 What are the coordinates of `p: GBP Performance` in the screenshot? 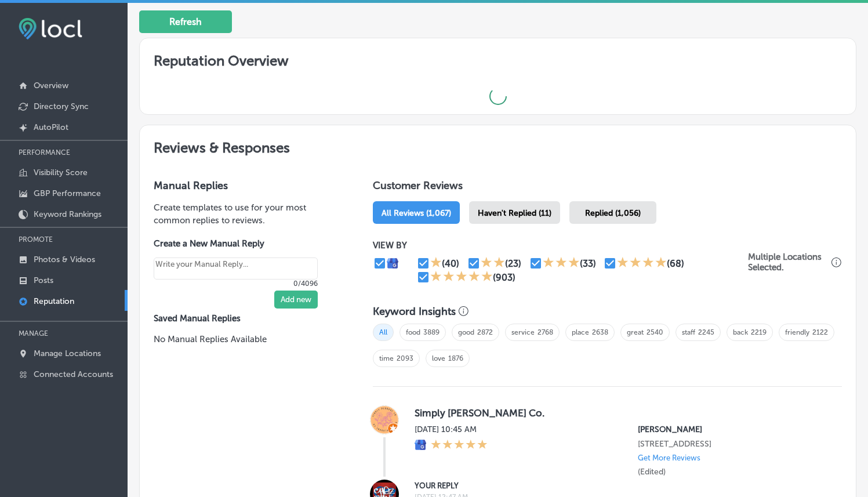 It's located at (68, 193).